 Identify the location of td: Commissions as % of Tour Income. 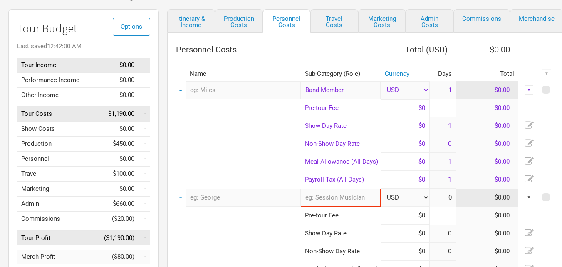
(144, 219).